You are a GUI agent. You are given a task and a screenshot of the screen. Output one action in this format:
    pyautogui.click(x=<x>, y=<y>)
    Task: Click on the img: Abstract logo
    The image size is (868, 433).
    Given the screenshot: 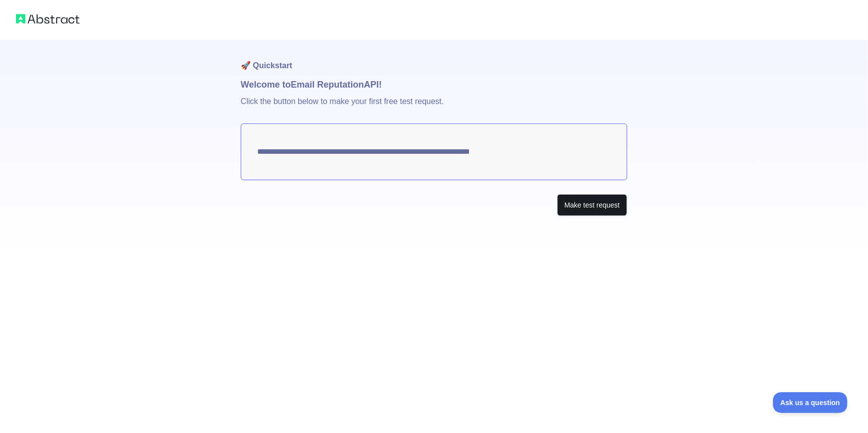 What is the action you would take?
    pyautogui.click(x=48, y=19)
    